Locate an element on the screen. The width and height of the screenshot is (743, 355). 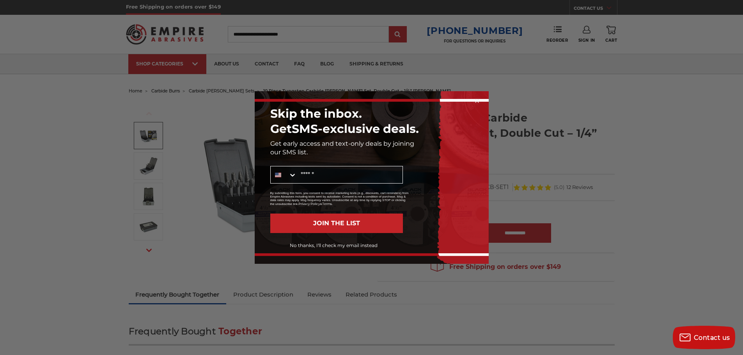
span: our SMS list. is located at coordinates (289, 152).